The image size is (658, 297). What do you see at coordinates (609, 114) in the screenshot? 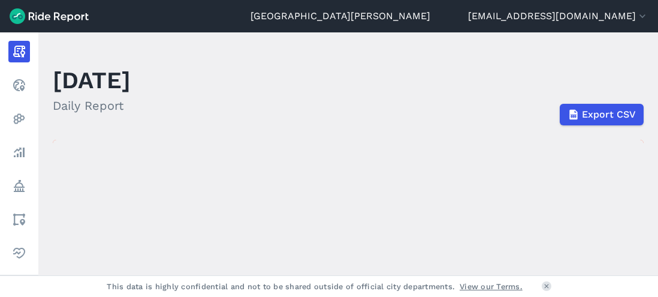
I see `span: Export CSV` at bounding box center [609, 114].